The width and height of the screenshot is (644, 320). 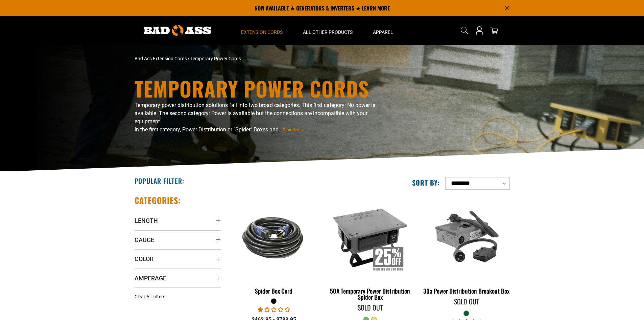 I want to click on summary: Gauge, so click(x=178, y=240).